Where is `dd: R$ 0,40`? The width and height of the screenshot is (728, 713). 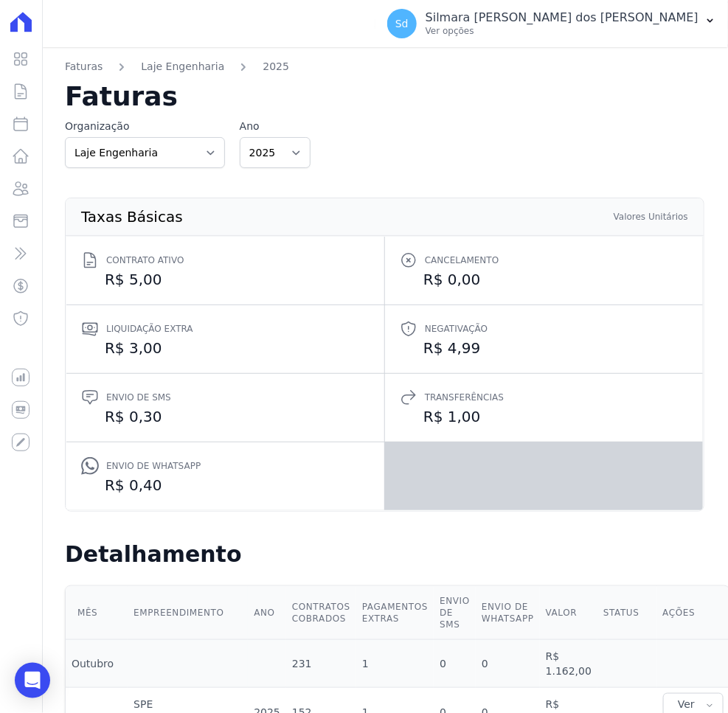 dd: R$ 0,40 is located at coordinates (225, 485).